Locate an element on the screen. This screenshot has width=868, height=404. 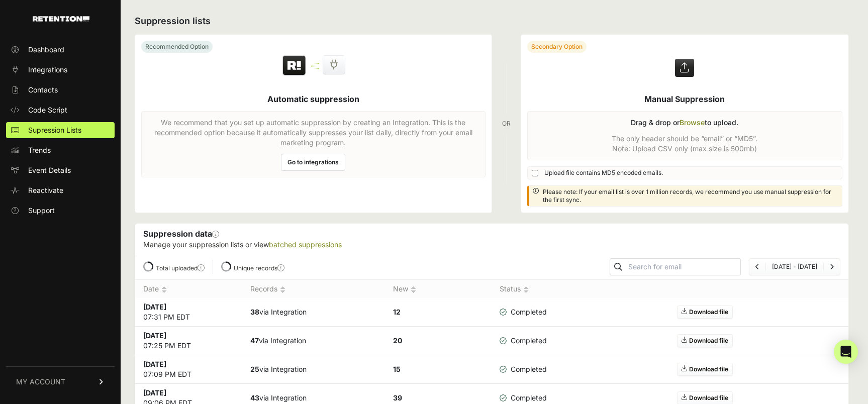
a: Event Details is located at coordinates (60, 171).